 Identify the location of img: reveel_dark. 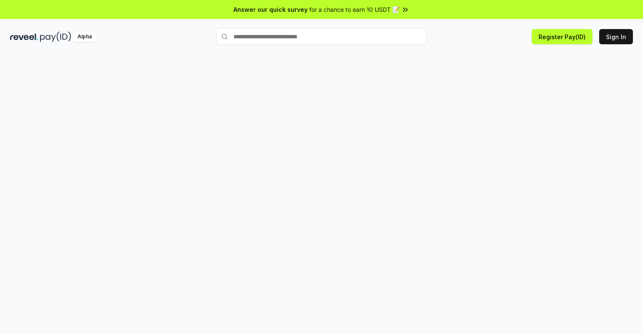
(24, 37).